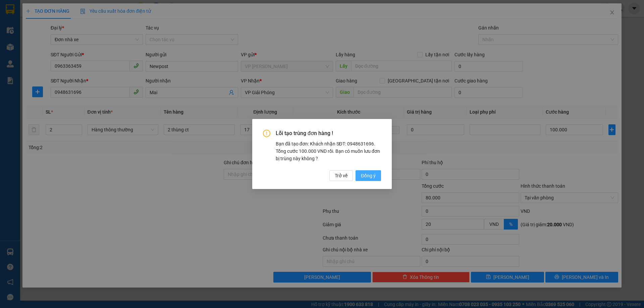 This screenshot has width=644, height=308. What do you see at coordinates (341, 176) in the screenshot?
I see `button: Trở về` at bounding box center [341, 176].